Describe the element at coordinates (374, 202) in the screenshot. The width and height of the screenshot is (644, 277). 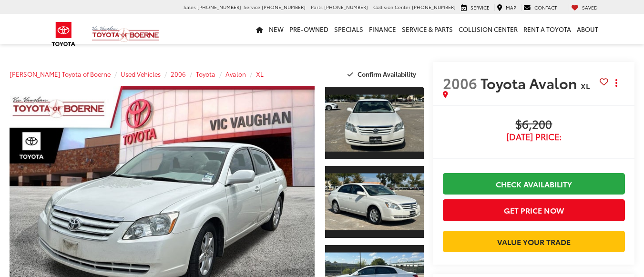
I see `a: Expand Photo 2` at that location.